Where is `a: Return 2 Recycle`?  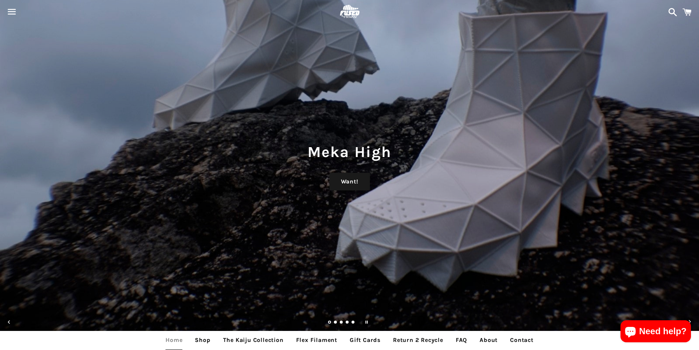
a: Return 2 Recycle is located at coordinates (418, 340).